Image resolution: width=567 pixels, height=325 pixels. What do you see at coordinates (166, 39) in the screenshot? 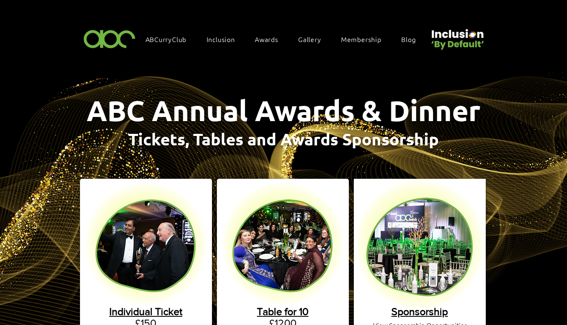
I see `span: ABCurryClub` at bounding box center [166, 39].